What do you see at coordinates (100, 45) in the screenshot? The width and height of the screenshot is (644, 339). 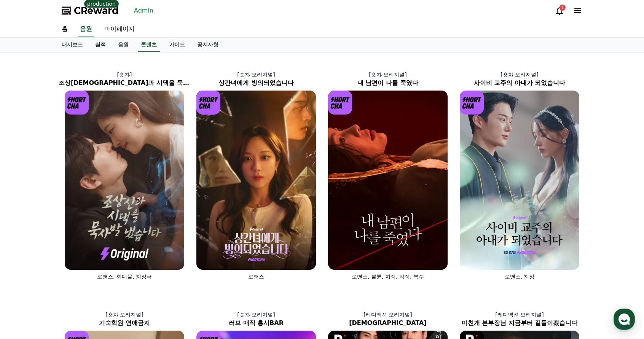 I see `a: 실적` at bounding box center [100, 45].